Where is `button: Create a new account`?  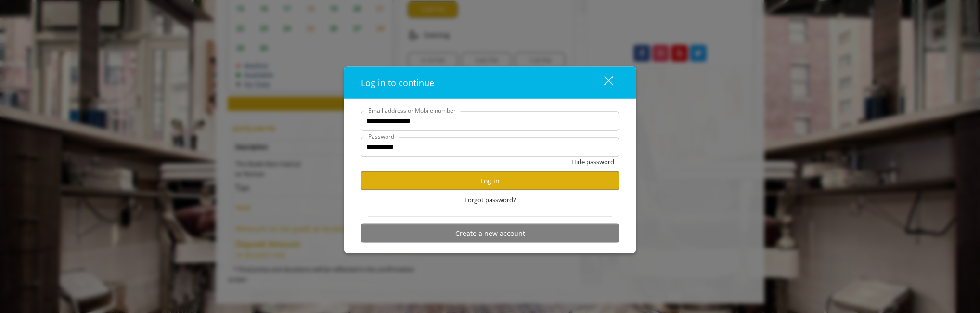 button: Create a new account is located at coordinates (490, 232).